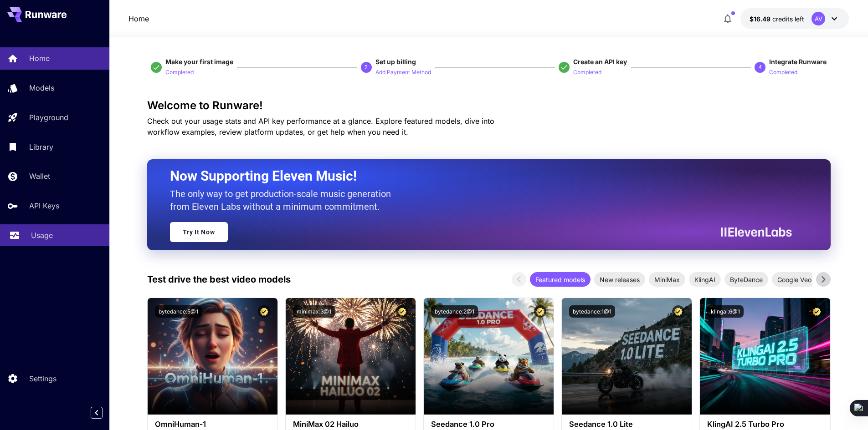 The width and height of the screenshot is (868, 430). Describe the element at coordinates (560, 279) in the screenshot. I see `div: Featured models` at that location.